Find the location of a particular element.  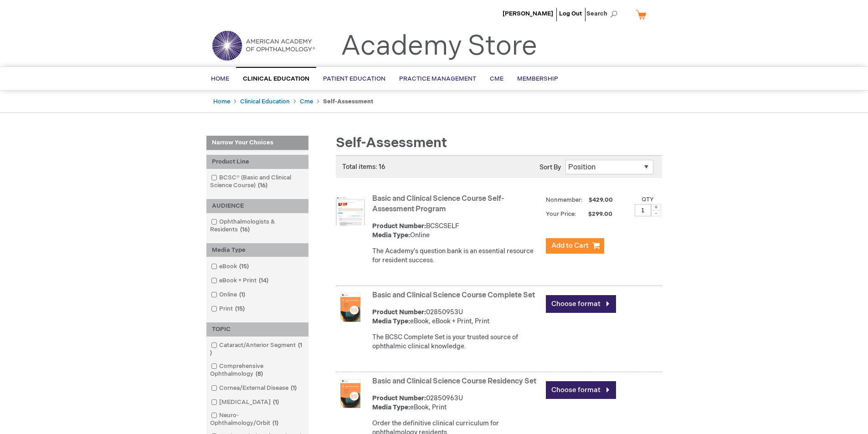

span: 8 is located at coordinates (259, 374).